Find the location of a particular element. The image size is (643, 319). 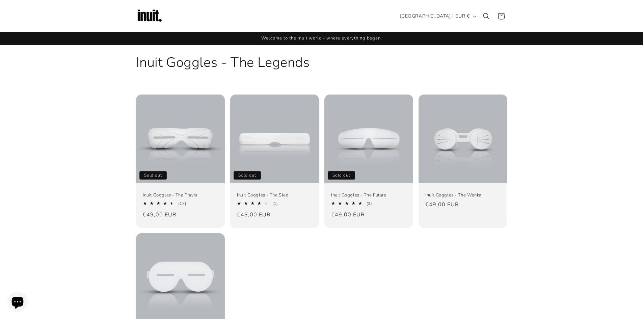

h1: Inuit Goggles - The Legends is located at coordinates (322, 62).